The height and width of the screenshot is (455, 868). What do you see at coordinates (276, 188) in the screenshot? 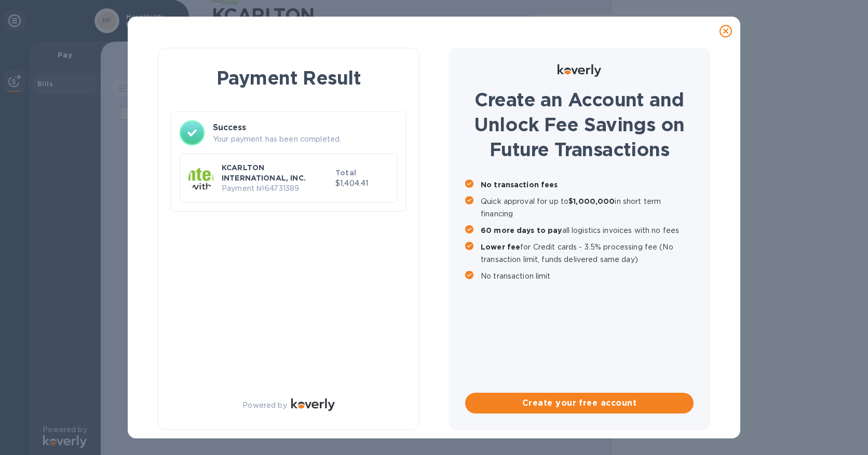
I see `p: Payment № 64731389` at bounding box center [276, 188].